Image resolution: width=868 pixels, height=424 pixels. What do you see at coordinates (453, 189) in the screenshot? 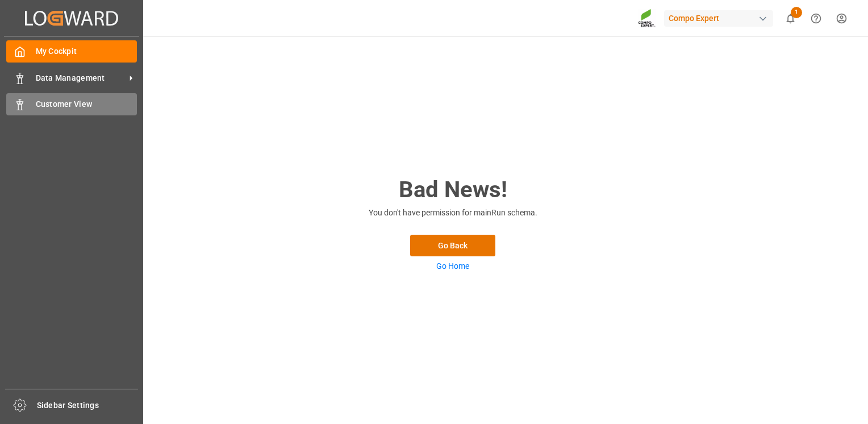
I see `h2: Bad News!` at bounding box center [453, 189].